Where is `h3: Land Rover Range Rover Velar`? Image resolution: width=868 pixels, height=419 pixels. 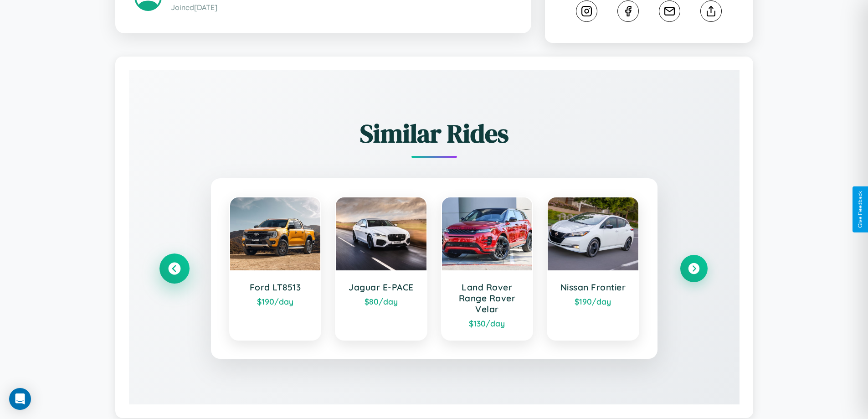
h3: Land Rover Range Rover Velar is located at coordinates (487, 298).